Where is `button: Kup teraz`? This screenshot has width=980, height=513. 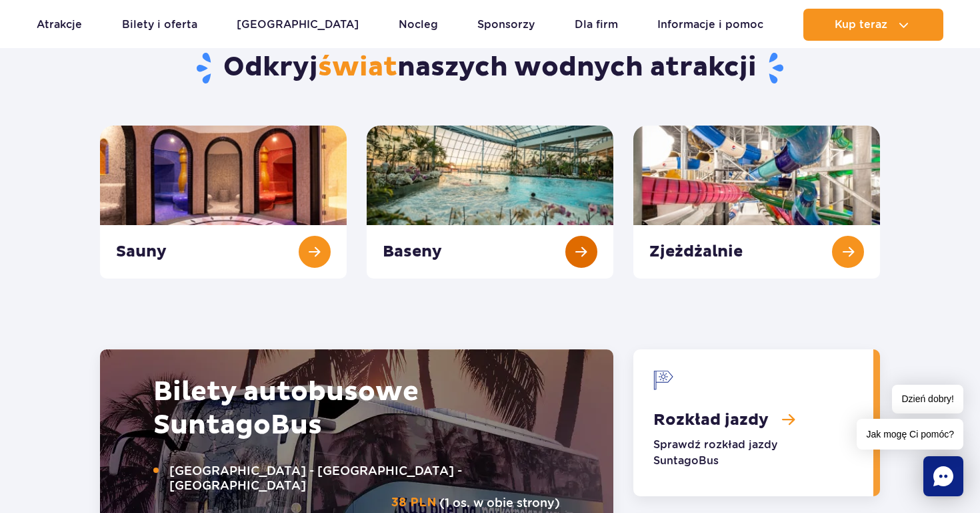
button: Kup teraz is located at coordinates (874, 24).